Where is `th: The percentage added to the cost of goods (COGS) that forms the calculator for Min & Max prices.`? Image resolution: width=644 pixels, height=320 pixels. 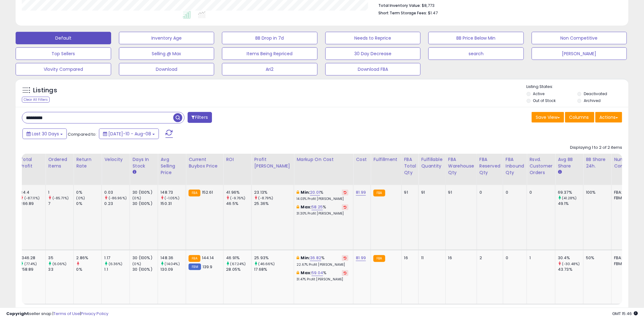
th: The percentage added to the cost of goods (COGS) that forms the calculator for Min & Max prices. is located at coordinates (324, 169).